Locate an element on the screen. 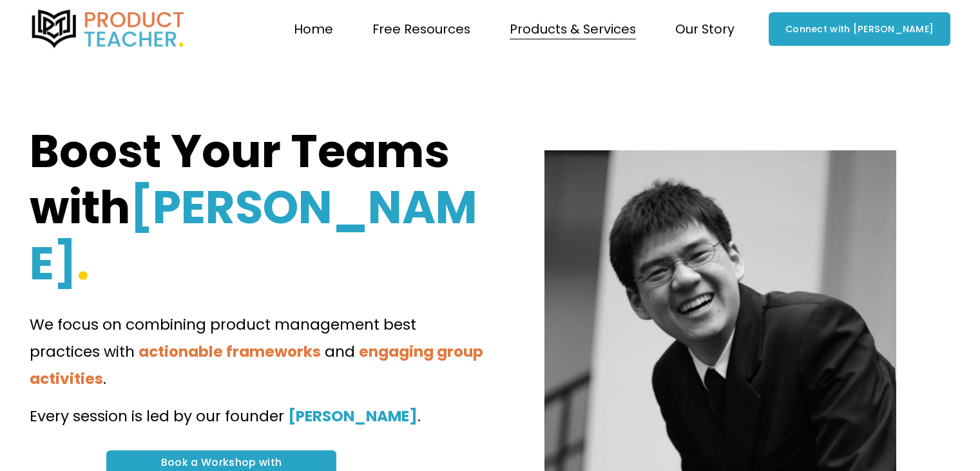 This screenshot has height=471, width=980. strong: Boost Your Teams with is located at coordinates (244, 179).